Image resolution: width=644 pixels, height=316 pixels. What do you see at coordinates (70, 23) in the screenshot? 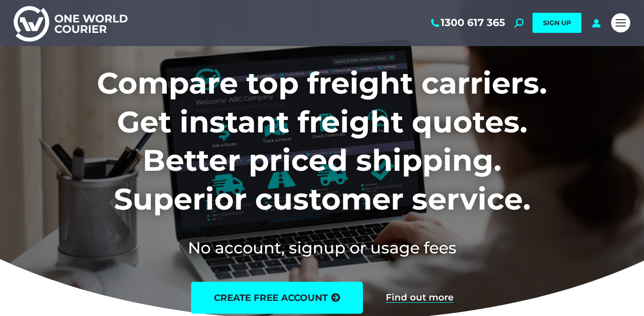
I see `img: One World Courier` at bounding box center [70, 23].